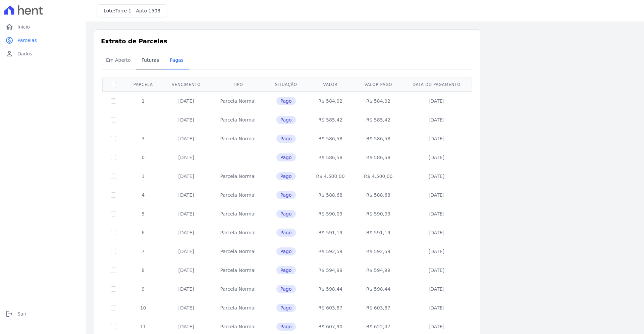  Describe the element at coordinates (330, 84) in the screenshot. I see `th: Valor` at that location.